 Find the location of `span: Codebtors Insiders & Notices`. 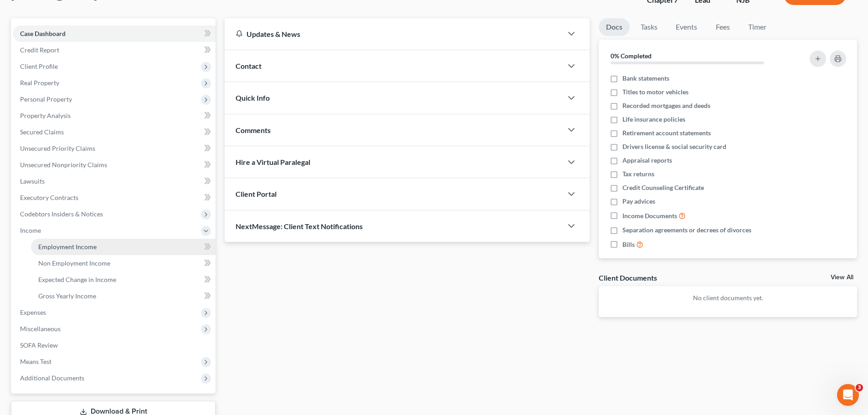

span: Codebtors Insiders & Notices is located at coordinates (62, 214).